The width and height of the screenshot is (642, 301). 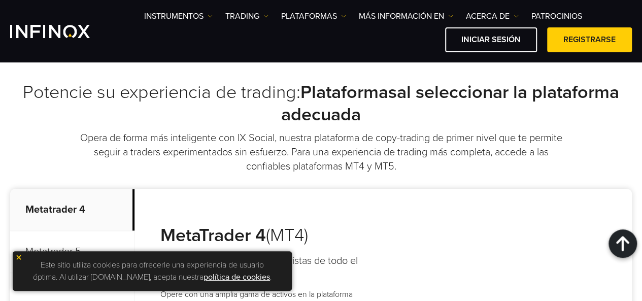 I want to click on a: Registrarse, so click(x=589, y=40).